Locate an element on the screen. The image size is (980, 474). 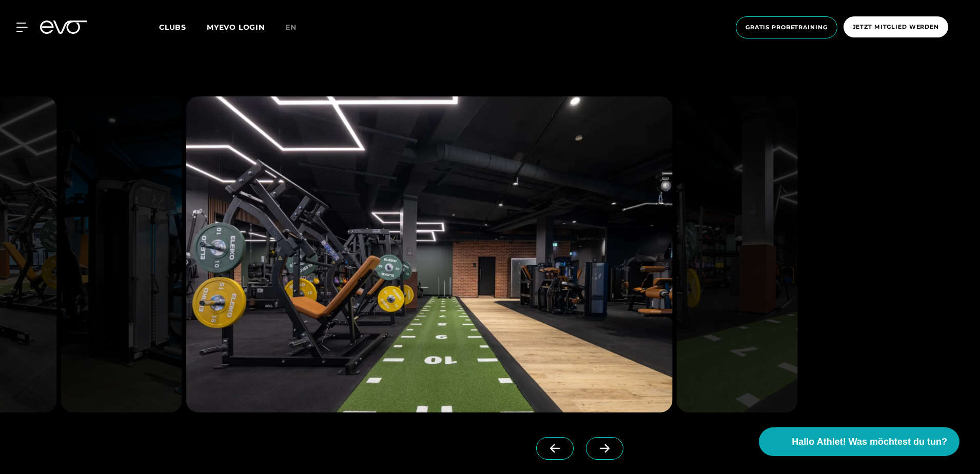
a: Jetzt Mitglied werden is located at coordinates (896, 28).